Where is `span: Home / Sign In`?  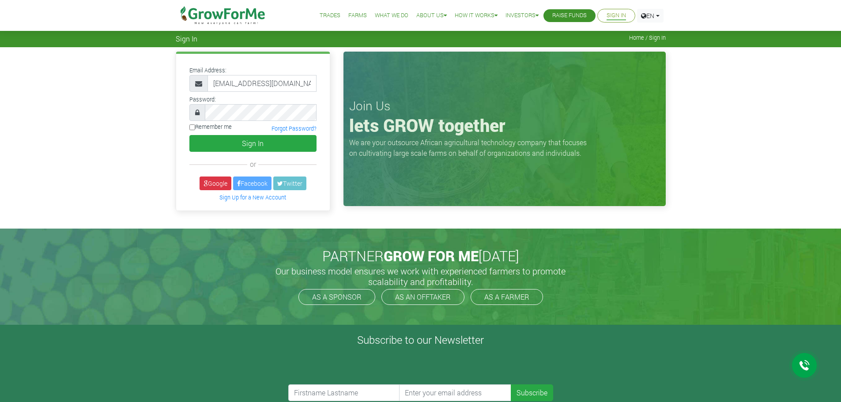
span: Home / Sign In is located at coordinates (647, 38).